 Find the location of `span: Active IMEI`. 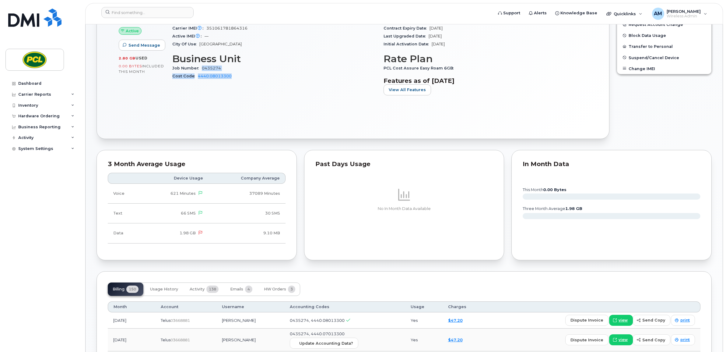

span: Active IMEI is located at coordinates (189, 36).